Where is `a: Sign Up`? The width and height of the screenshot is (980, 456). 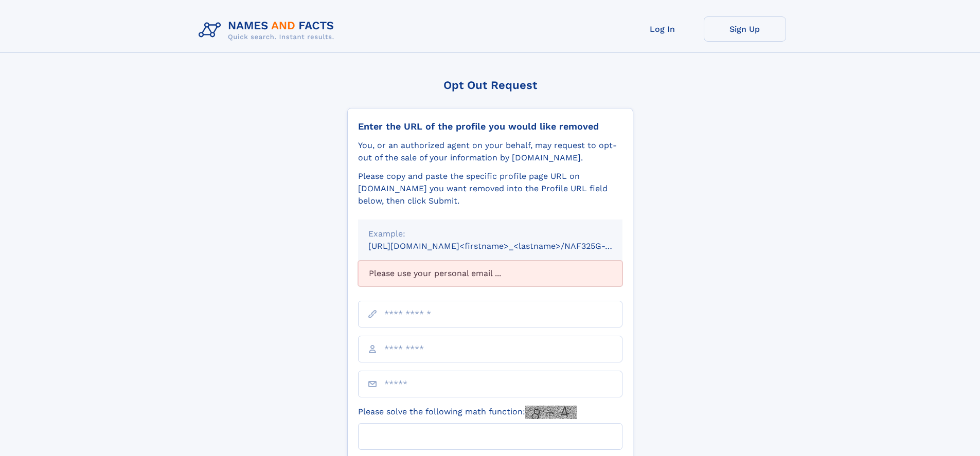 a: Sign Up is located at coordinates (745, 28).